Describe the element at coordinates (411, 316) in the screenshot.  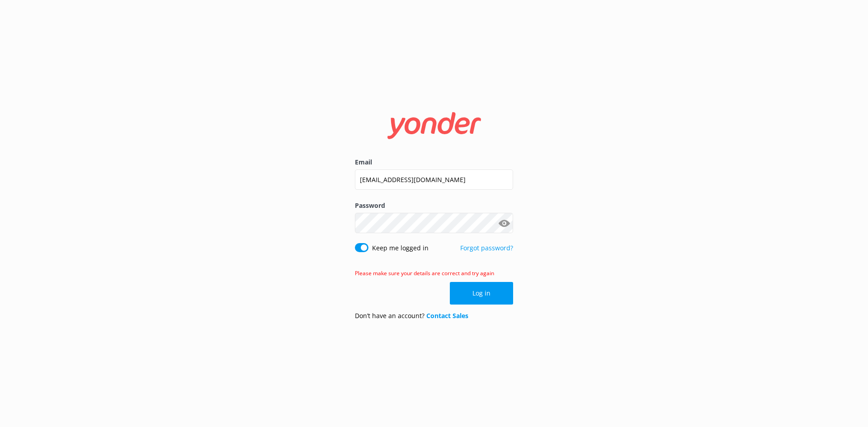
I see `p: Don’t have an account?` at that location.